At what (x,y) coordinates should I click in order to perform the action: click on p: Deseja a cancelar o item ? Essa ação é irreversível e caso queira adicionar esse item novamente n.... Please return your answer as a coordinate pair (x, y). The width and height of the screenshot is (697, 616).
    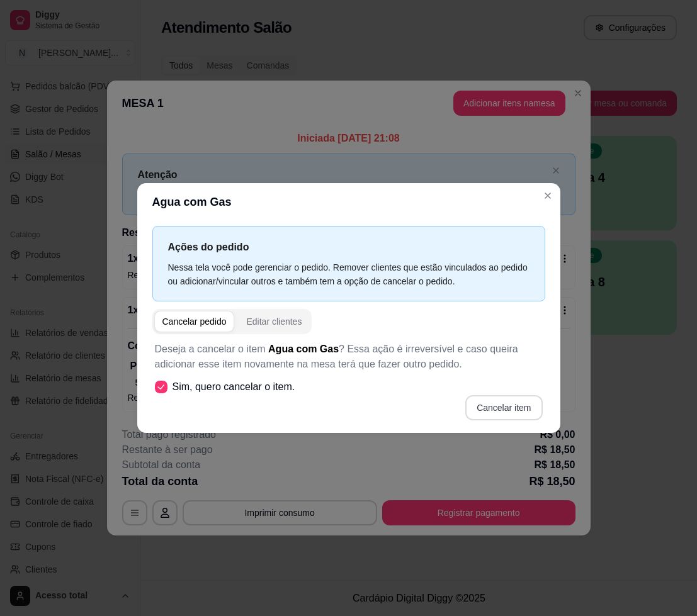
    Looking at the image, I should click on (349, 357).